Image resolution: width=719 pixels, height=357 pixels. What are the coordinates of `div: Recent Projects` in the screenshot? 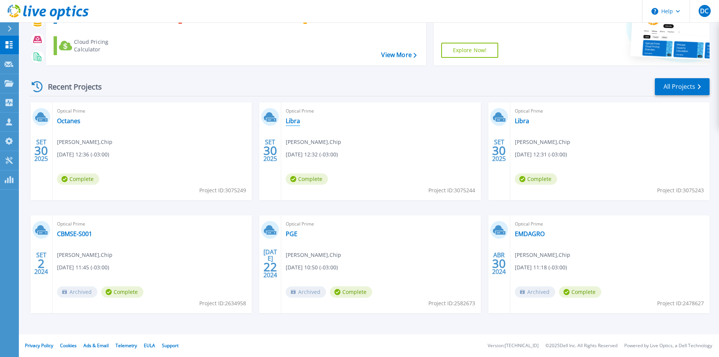 It's located at (71, 86).